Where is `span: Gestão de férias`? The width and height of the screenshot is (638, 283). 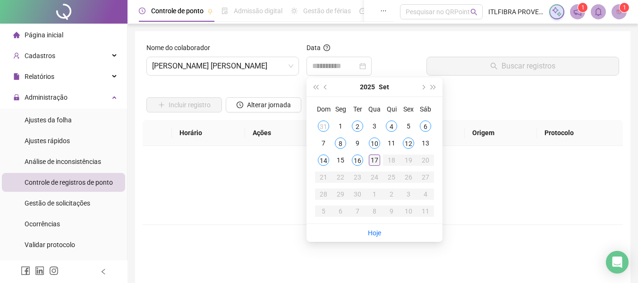
span: Gestão de férias is located at coordinates (327, 11).